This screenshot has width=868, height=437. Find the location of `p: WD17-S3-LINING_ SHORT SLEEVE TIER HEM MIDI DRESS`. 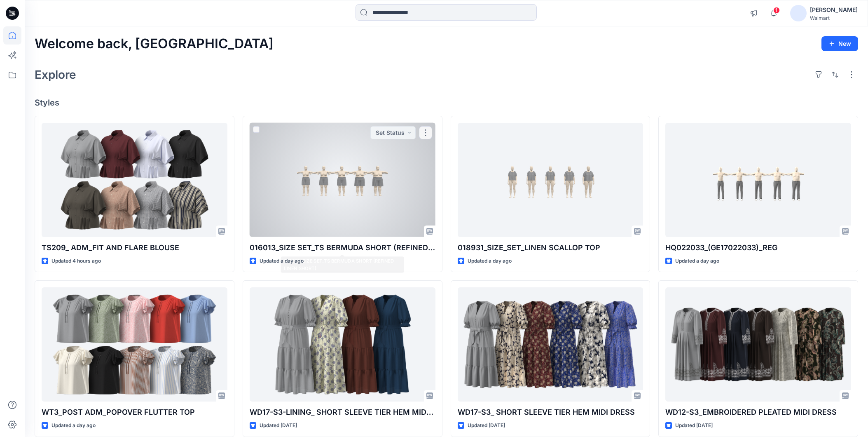

p: WD17-S3-LINING_ SHORT SLEEVE TIER HEM MIDI DRESS is located at coordinates (342, 412).